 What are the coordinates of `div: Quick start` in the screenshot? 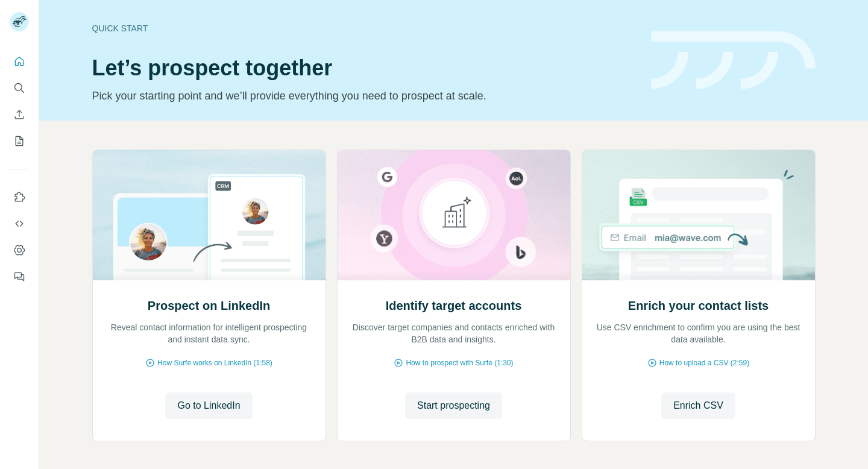 It's located at (364, 28).